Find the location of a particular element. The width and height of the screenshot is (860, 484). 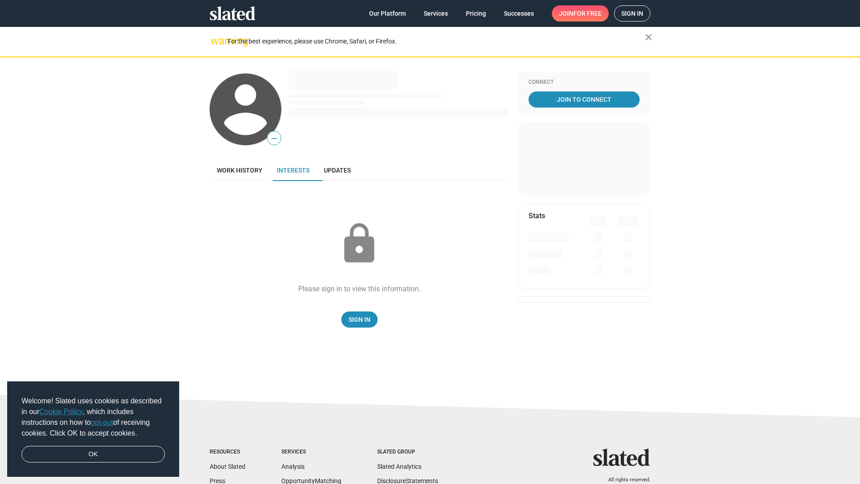

a: Updates is located at coordinates (337, 170).